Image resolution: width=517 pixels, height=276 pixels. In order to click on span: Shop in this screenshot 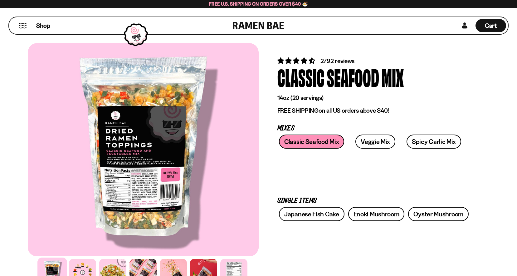, I will do `click(43, 26)`.